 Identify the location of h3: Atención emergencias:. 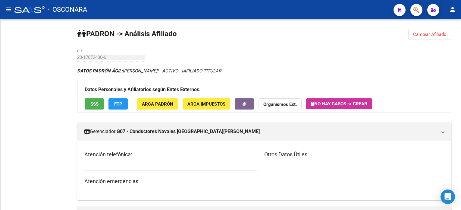
(170, 181).